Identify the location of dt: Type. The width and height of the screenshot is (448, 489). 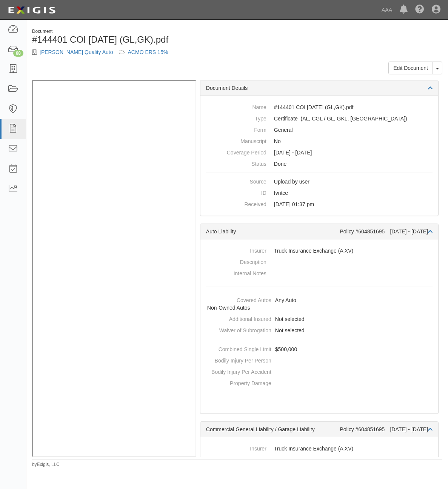
(236, 117).